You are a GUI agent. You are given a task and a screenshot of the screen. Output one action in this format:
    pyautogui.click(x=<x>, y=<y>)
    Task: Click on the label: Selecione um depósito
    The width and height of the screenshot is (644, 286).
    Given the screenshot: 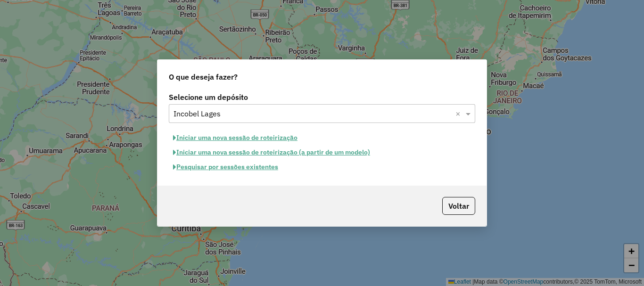 What is the action you would take?
    pyautogui.click(x=322, y=97)
    